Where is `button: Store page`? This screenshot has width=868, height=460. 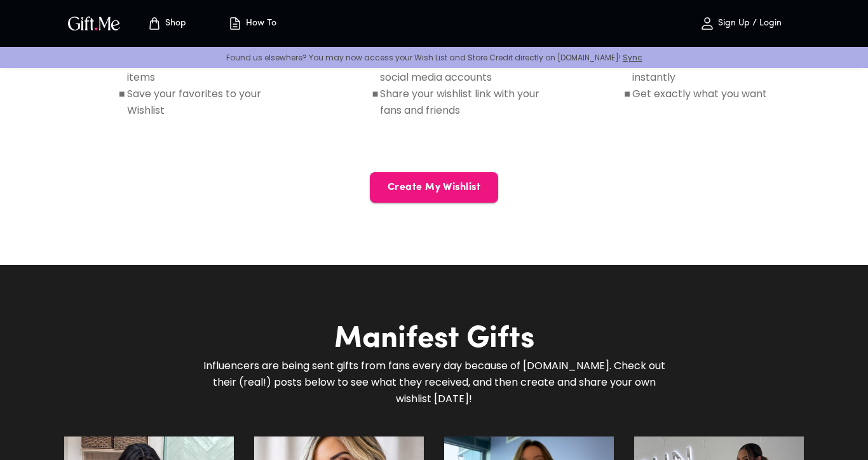
button: Store page is located at coordinates (166, 24).